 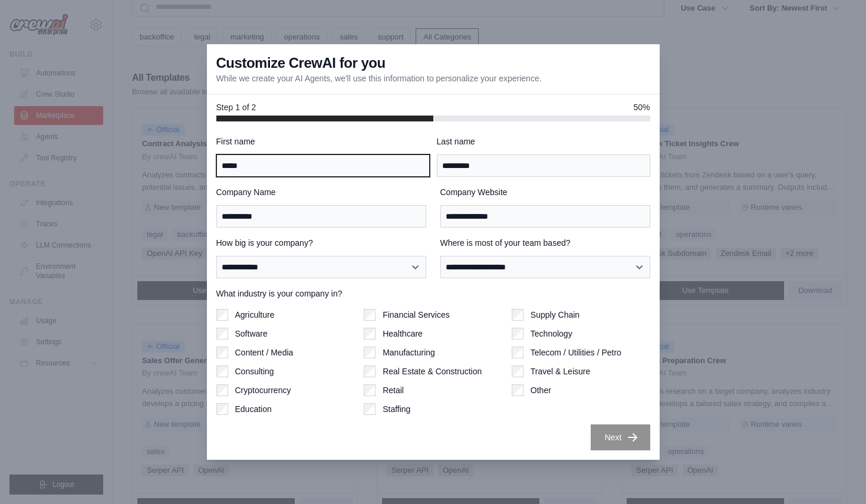 I want to click on label: Education, so click(x=253, y=409).